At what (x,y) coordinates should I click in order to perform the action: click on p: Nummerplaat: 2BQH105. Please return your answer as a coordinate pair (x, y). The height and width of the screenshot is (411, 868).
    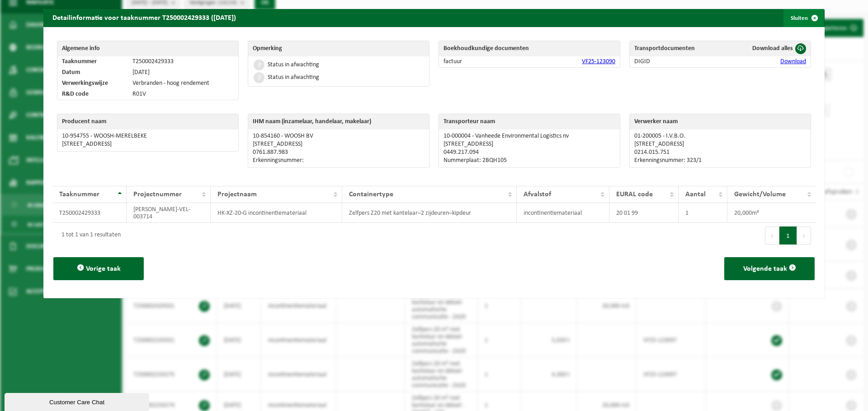
    Looking at the image, I should click on (529, 160).